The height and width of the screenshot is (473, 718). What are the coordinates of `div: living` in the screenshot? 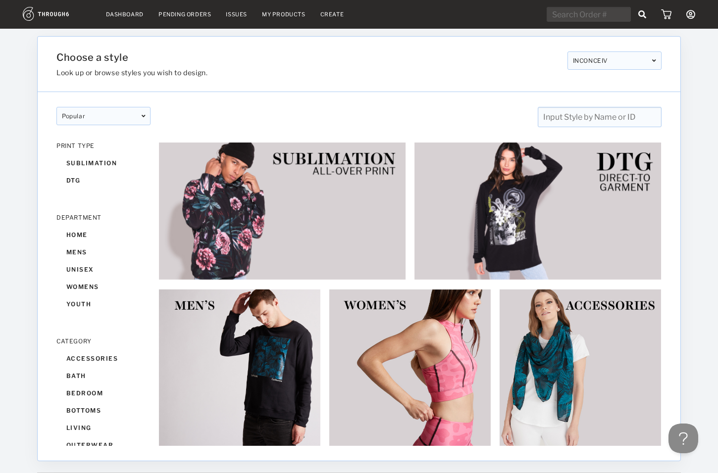 It's located at (103, 428).